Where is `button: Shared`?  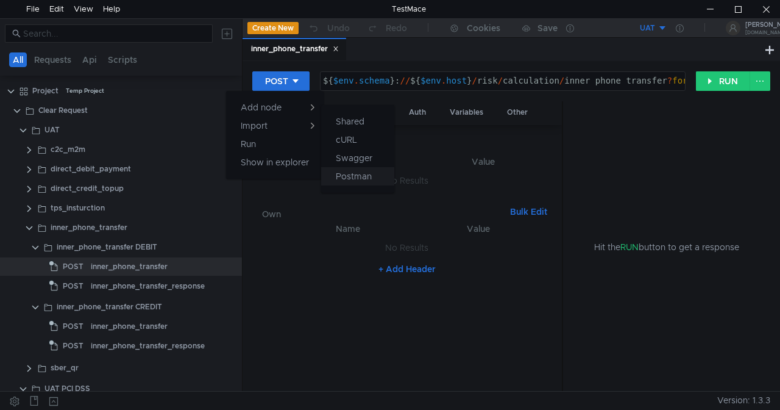
button: Shared is located at coordinates (358, 121).